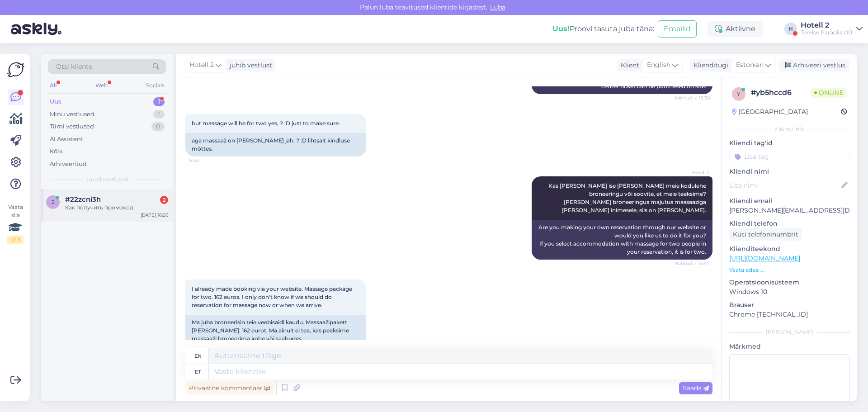 This screenshot has height=412, width=868. Describe the element at coordinates (790, 305) in the screenshot. I see `p: Brauser` at that location.